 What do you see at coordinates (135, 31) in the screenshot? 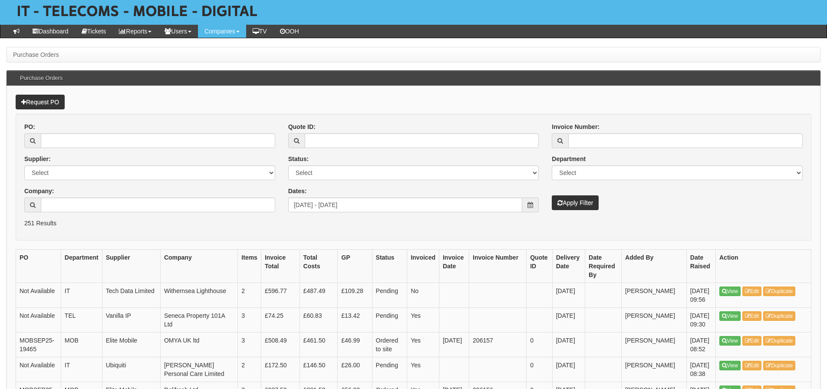
I see `a: Reports` at bounding box center [135, 31].